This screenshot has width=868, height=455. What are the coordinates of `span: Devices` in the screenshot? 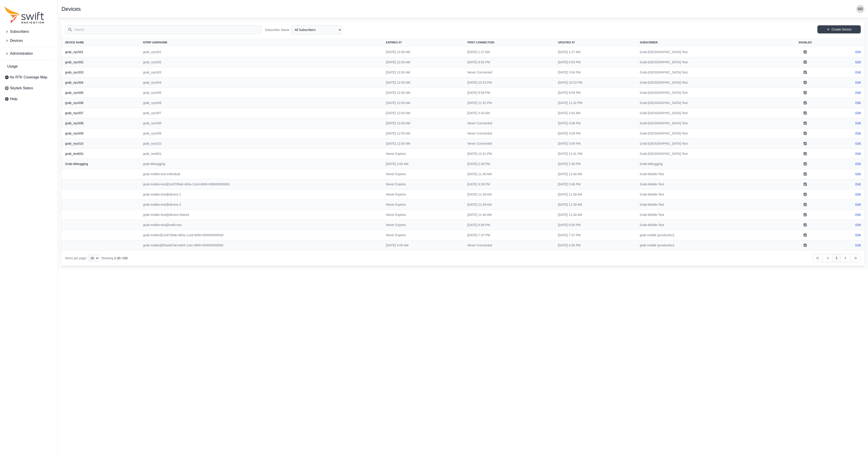 It's located at (16, 41).